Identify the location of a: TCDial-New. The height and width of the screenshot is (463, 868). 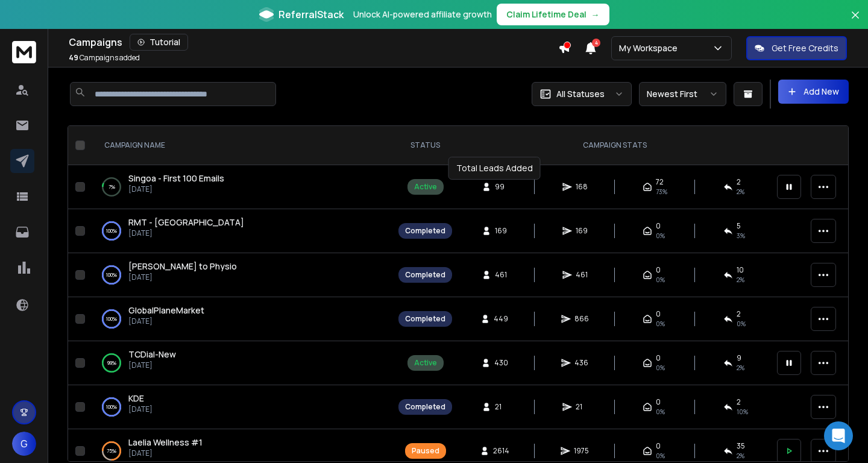
(152, 355).